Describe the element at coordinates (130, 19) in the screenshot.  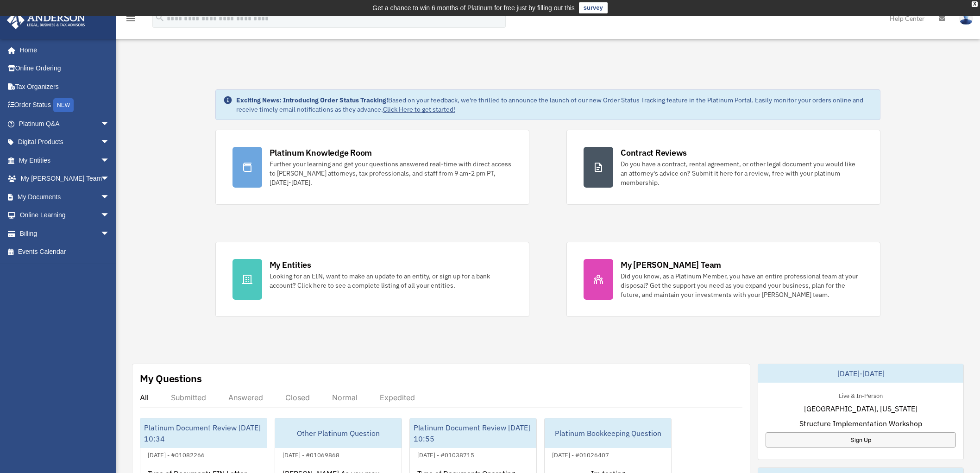
I see `i: menu` at that location.